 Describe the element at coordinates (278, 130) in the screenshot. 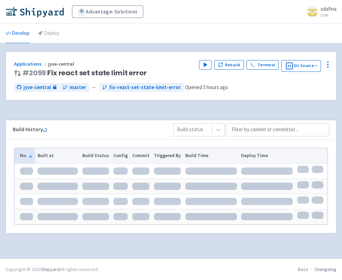

I see `input: Filter by commit or committer...` at that location.